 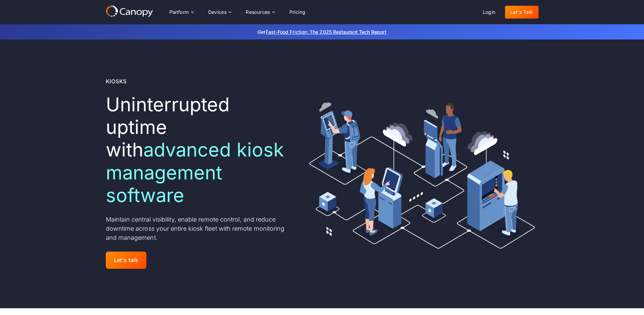 What do you see at coordinates (326, 31) in the screenshot?
I see `a: Fast-Food Friction: The 2025 Restaurant Tech Report` at bounding box center [326, 31].